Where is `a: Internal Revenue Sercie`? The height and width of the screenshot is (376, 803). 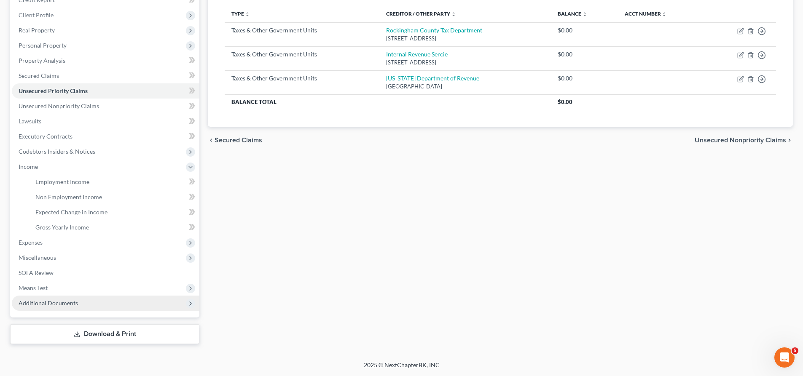 a: Internal Revenue Sercie is located at coordinates (417, 54).